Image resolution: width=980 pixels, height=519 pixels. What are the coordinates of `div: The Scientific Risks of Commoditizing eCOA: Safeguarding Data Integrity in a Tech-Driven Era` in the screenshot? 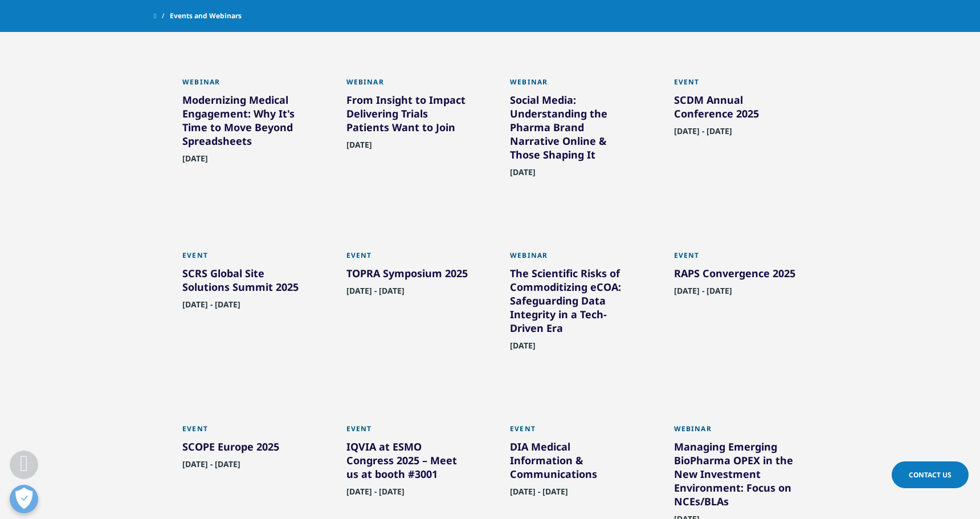 It's located at (572, 302).